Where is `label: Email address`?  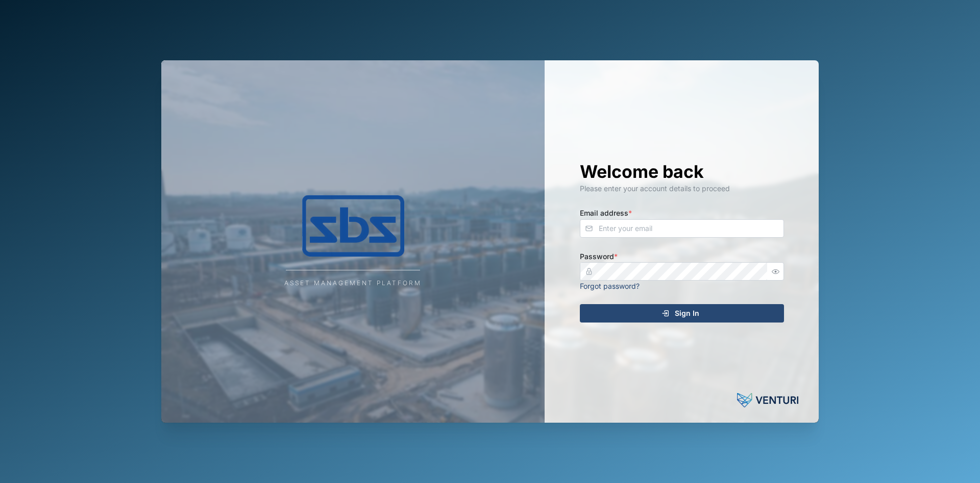
label: Email address is located at coordinates (606, 213).